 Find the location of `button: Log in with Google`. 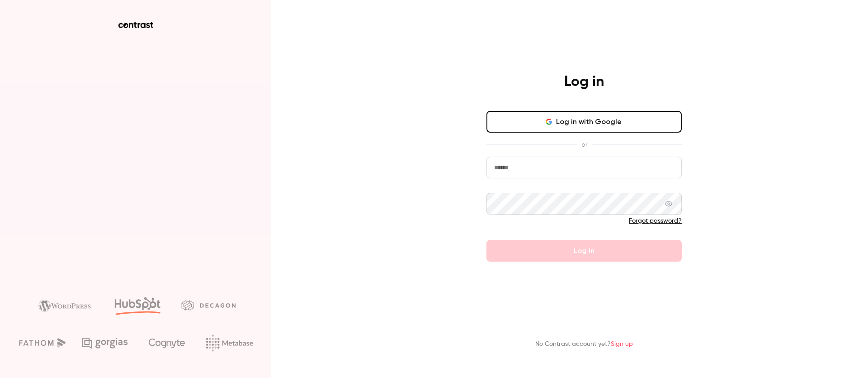

button: Log in with Google is located at coordinates (585, 122).